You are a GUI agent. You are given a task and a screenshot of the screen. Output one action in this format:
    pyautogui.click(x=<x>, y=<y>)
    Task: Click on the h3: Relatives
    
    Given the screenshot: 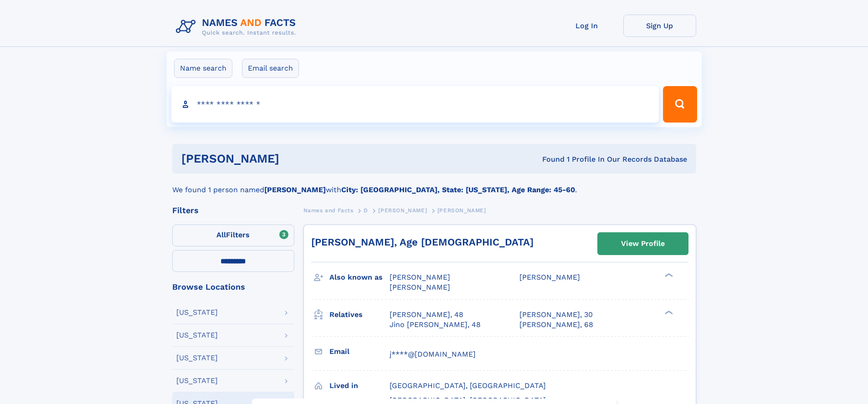 What is the action you would take?
    pyautogui.click(x=359, y=315)
    